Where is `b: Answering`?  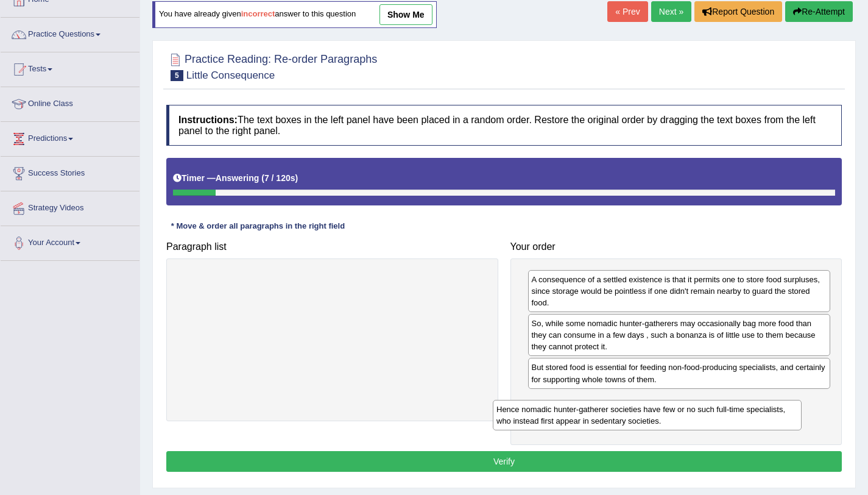 b: Answering is located at coordinates (237, 178).